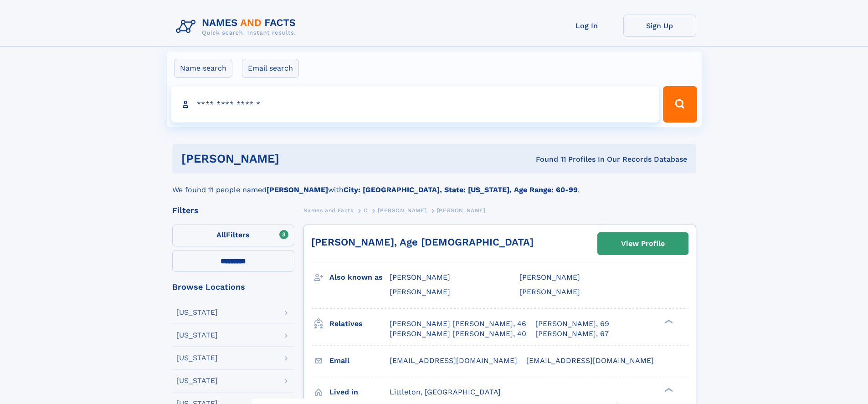  What do you see at coordinates (547, 159) in the screenshot?
I see `div: Found 11 Profiles In Our Records Database` at bounding box center [547, 159].